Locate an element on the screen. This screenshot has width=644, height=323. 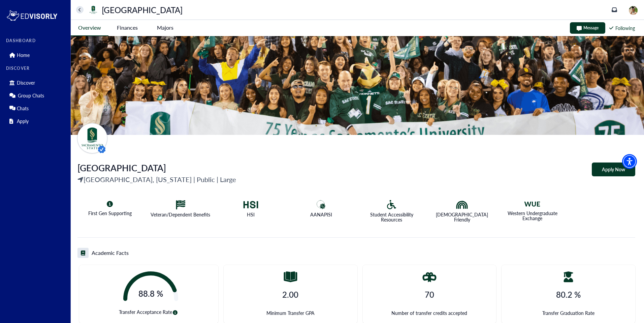
p: Veteran/Dependent Benefits is located at coordinates (180, 214).